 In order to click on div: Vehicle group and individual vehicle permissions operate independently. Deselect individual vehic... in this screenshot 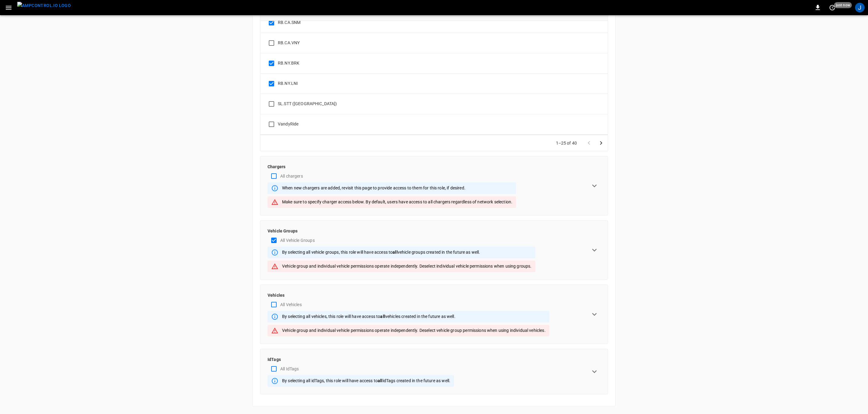, I will do `click(406, 267)`.